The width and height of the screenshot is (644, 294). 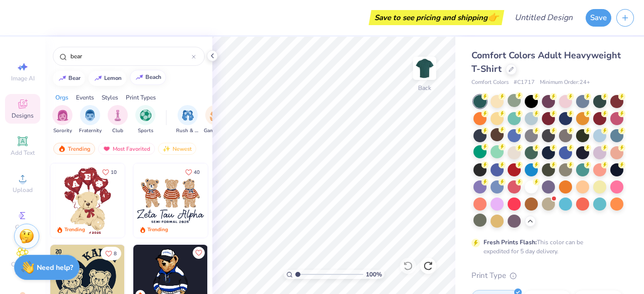 I want to click on span: 100 %, so click(x=374, y=275).